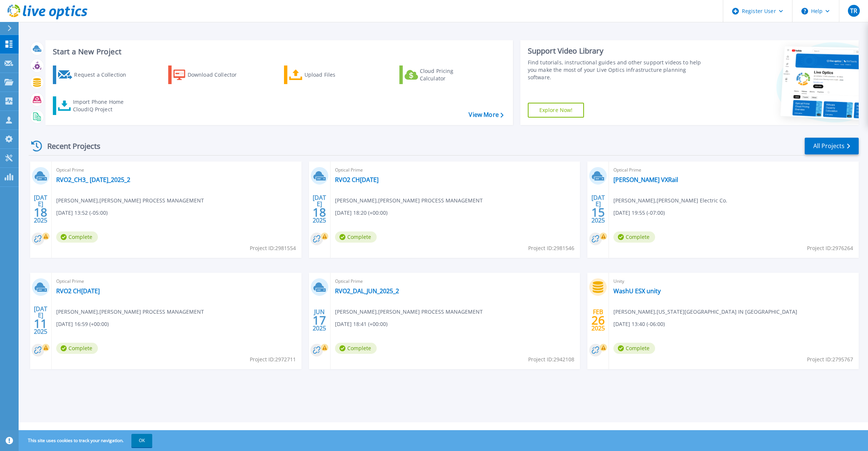  Describe the element at coordinates (367, 291) in the screenshot. I see `a: RVO2_DAL_JUN_2025_2` at that location.